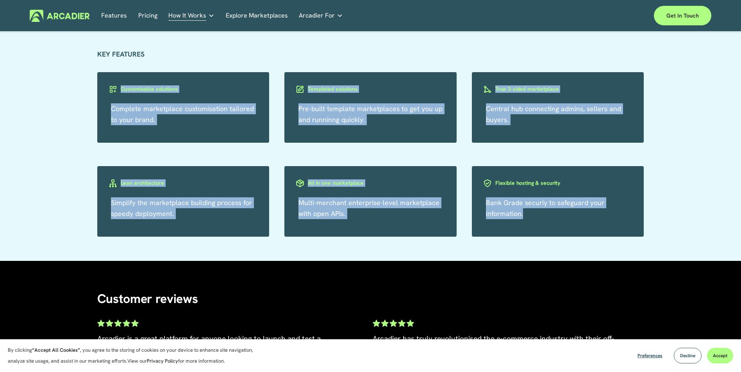  What do you see at coordinates (335, 183) in the screenshot?
I see `h3: All in one marketplace` at bounding box center [335, 183].